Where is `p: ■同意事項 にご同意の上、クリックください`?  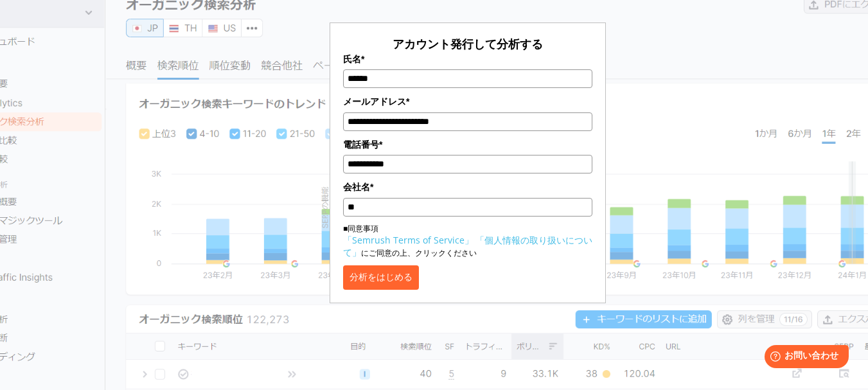 p: ■同意事項 にご同意の上、クリックください is located at coordinates (468, 241).